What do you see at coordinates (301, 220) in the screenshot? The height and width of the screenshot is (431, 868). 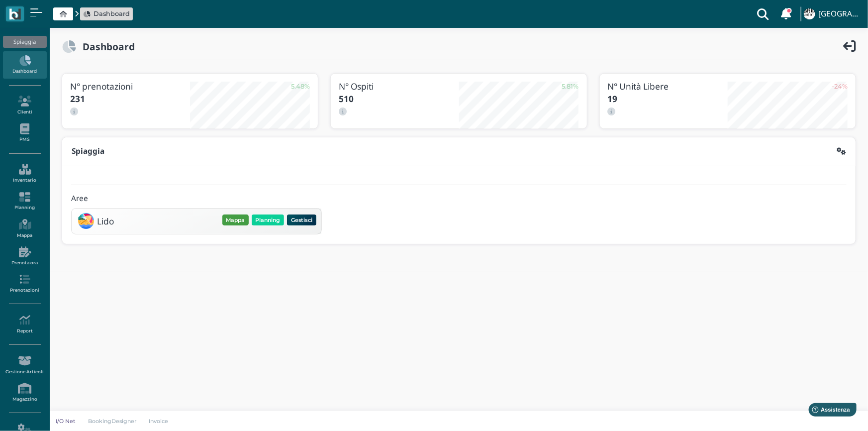 I see `button: Gestisci` at bounding box center [301, 220].